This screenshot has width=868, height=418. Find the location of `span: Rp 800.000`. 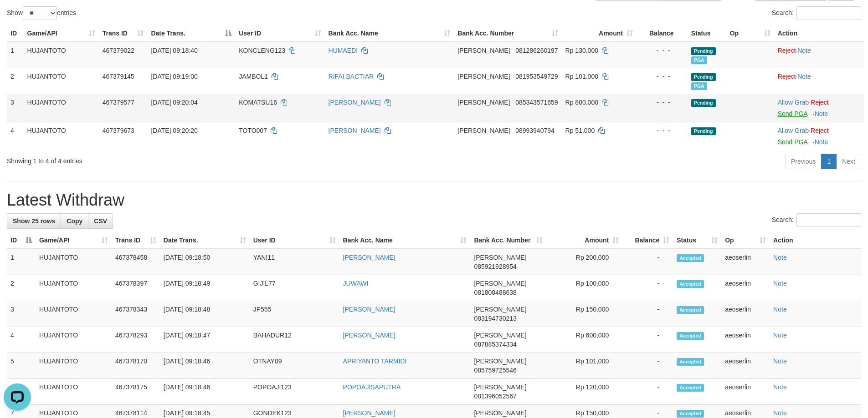

span: Rp 800.000 is located at coordinates (581, 103).